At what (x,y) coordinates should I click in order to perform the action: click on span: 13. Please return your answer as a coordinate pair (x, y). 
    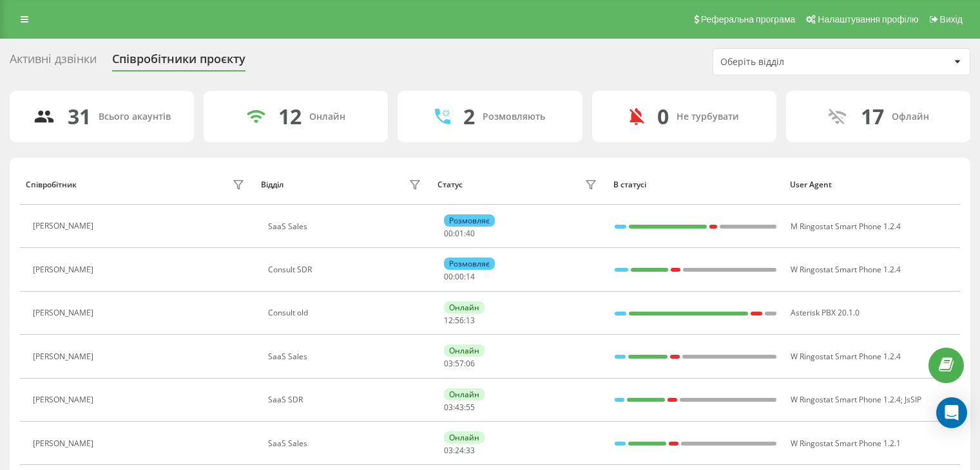
    Looking at the image, I should click on (470, 320).